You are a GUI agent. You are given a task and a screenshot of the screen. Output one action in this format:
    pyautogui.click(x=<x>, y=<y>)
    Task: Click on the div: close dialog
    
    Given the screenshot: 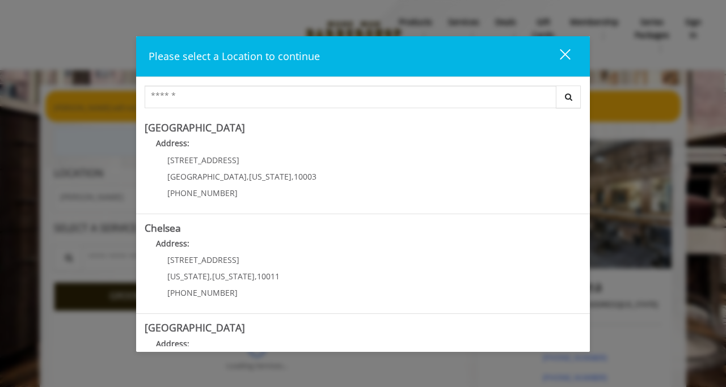 What is the action you would take?
    pyautogui.click(x=558, y=57)
    